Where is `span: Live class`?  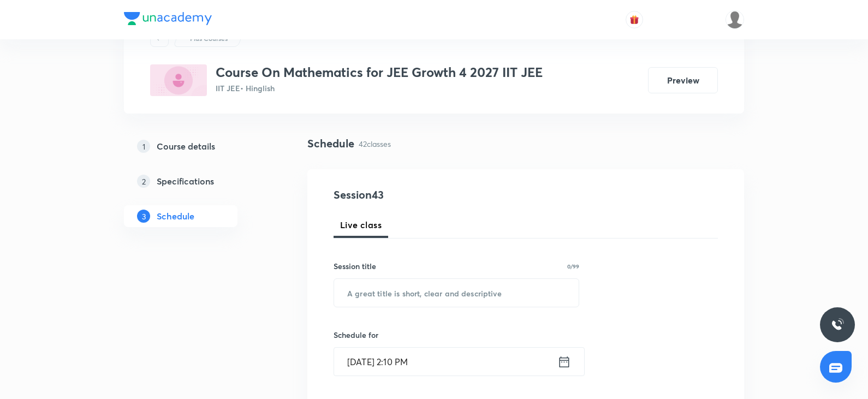
span: Live class is located at coordinates (361, 225).